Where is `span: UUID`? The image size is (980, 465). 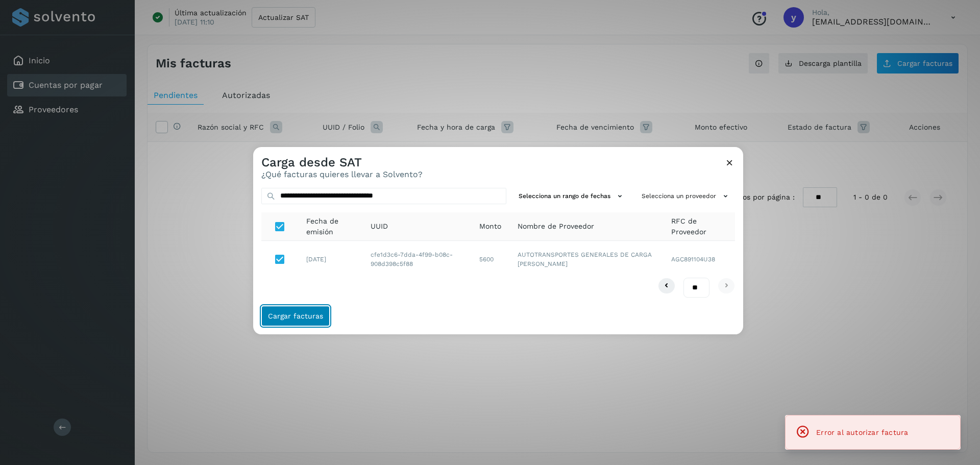
span: UUID is located at coordinates (379, 226).